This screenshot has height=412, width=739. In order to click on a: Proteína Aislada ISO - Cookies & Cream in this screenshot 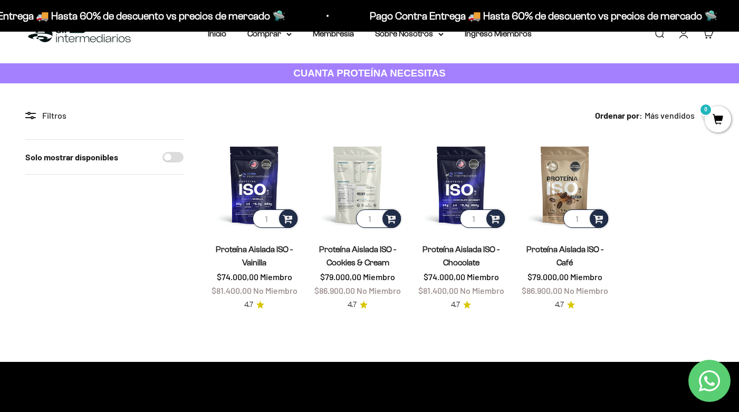, I will do `click(358, 256)`.